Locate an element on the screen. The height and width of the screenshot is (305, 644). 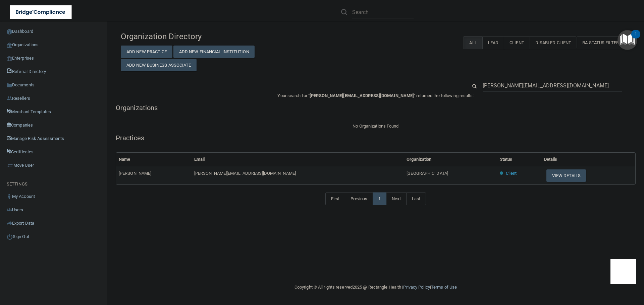
button: Open Resource Center, 1 new notification is located at coordinates (627, 40).